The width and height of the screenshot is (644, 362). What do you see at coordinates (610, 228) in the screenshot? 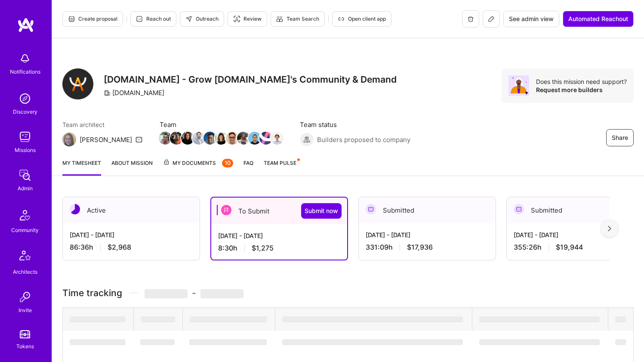
I see `img: right` at bounding box center [610, 228].